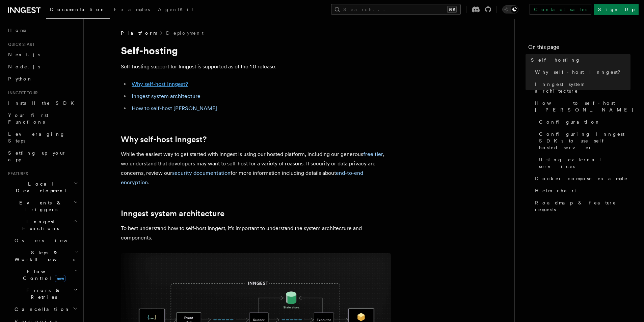  What do you see at coordinates (579, 60) in the screenshot?
I see `a: Self-hosting` at bounding box center [579, 60].